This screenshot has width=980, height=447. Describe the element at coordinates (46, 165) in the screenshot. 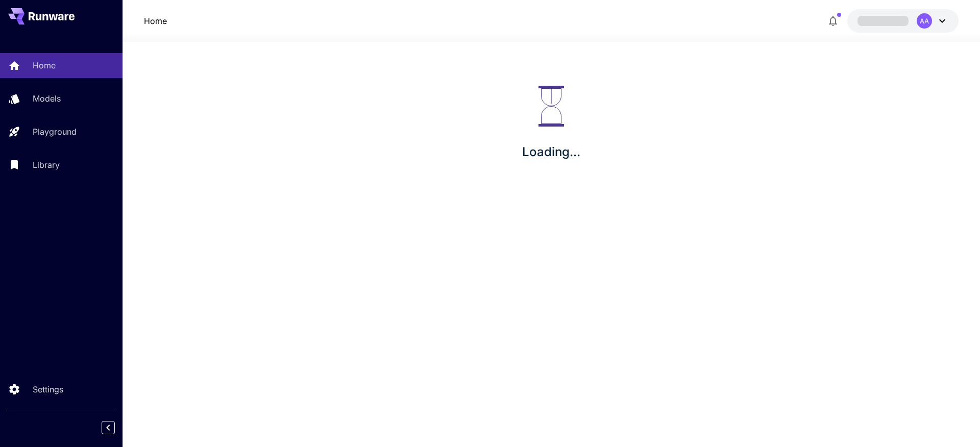

I see `p: Library` at that location.